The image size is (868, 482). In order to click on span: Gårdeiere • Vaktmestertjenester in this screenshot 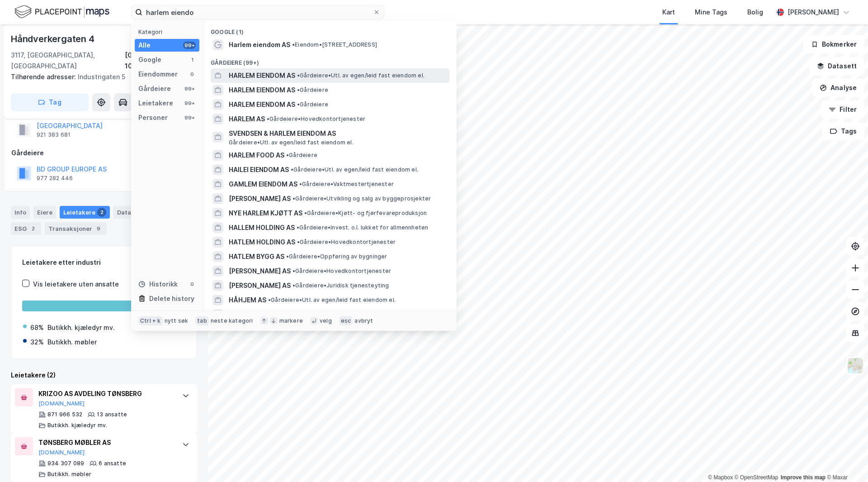, I will do `click(346, 184)`.